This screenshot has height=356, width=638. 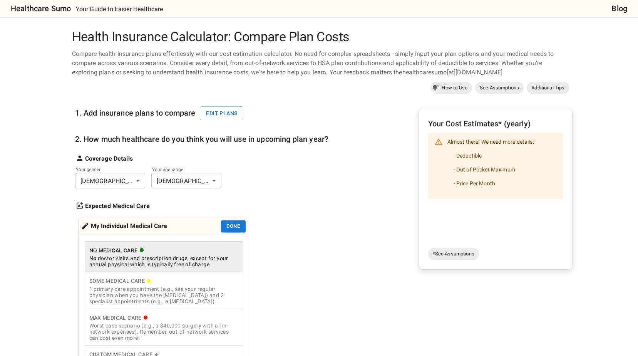 I want to click on a: See Assumptions, so click(x=500, y=88).